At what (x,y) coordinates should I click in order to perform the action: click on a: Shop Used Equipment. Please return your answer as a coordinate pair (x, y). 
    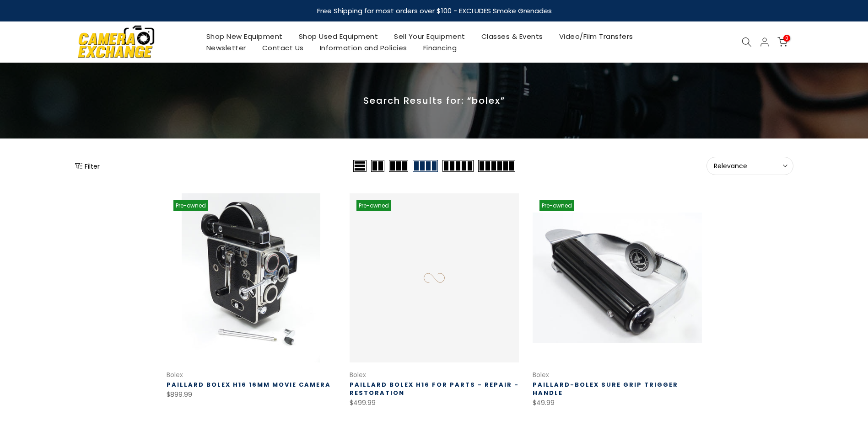
    Looking at the image, I should click on (338, 36).